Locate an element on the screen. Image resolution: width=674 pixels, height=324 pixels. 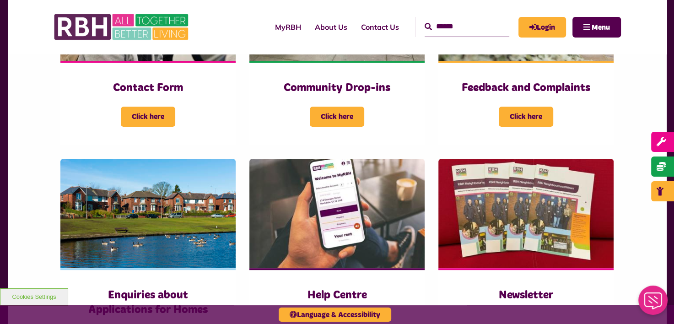
h3: Newsletter is located at coordinates (526, 295).